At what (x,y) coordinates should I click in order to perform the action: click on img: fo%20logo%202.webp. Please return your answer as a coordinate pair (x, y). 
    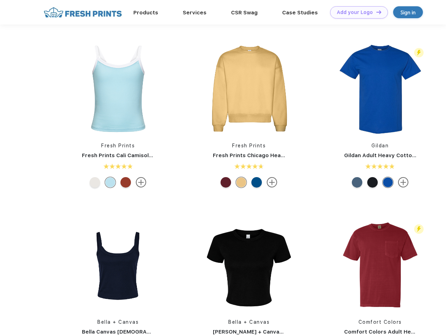
    Looking at the image, I should click on (83, 12).